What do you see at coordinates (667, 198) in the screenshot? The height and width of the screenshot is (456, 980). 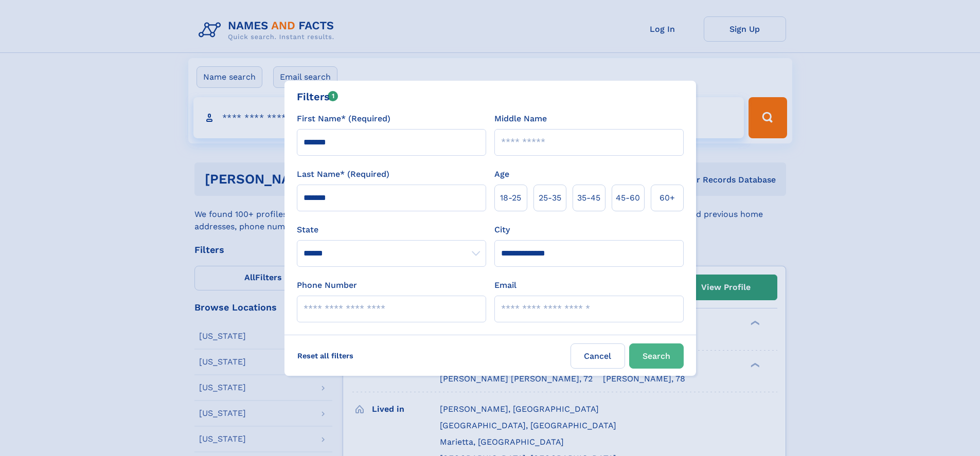 I see `span: 60+` at bounding box center [667, 198].